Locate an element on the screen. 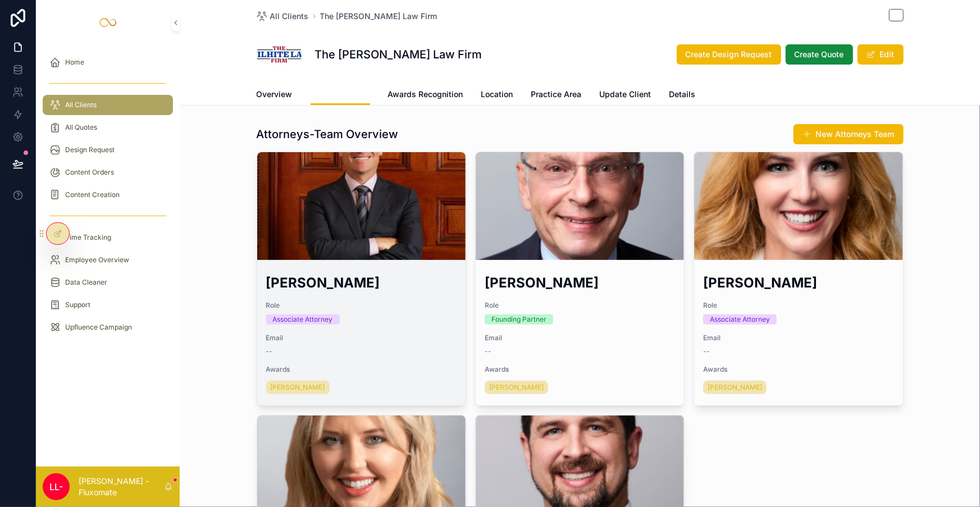 This screenshot has height=507, width=980. span: Employee Overview is located at coordinates (98, 260).